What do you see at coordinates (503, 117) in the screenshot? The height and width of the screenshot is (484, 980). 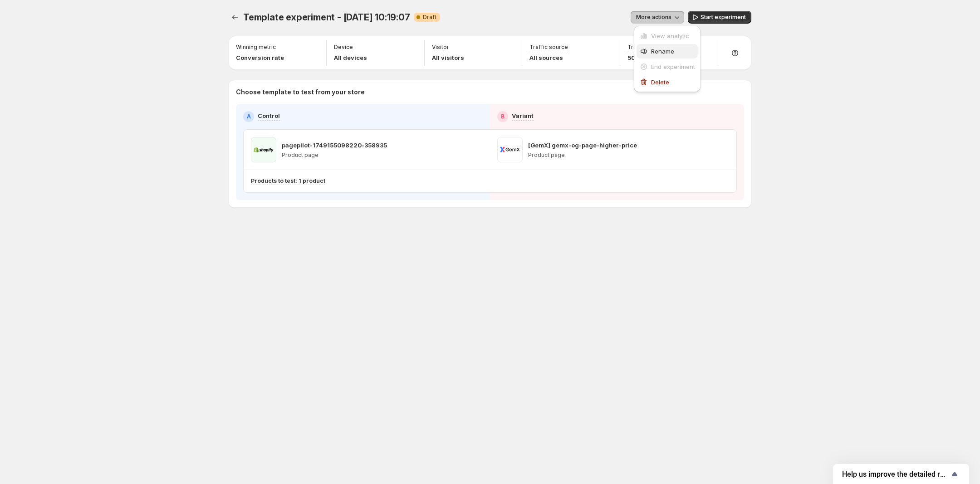 I see `h2: B` at bounding box center [503, 117].